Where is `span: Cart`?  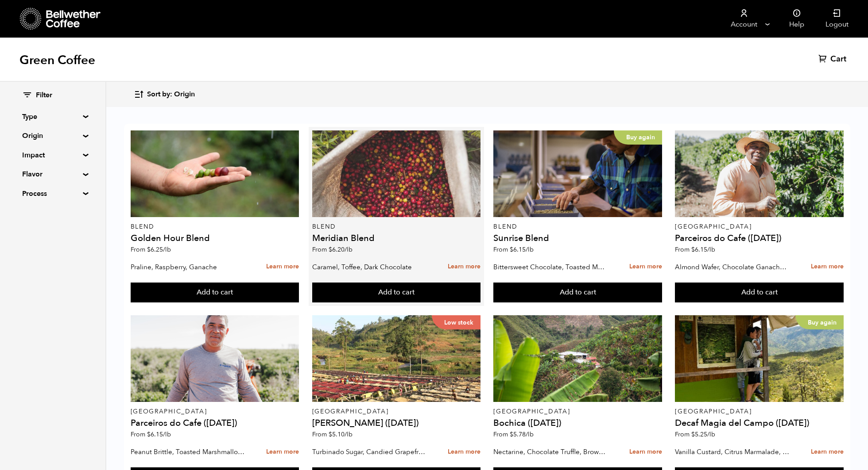
span: Cart is located at coordinates (838, 59).